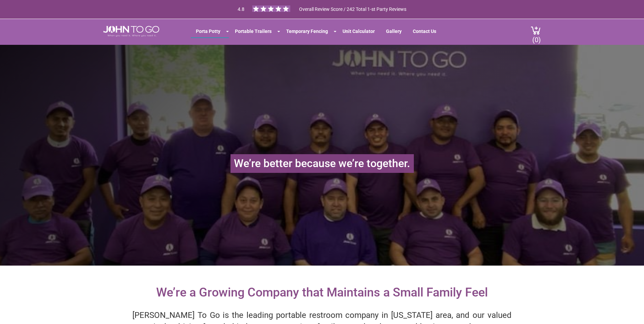  What do you see at coordinates (358, 31) in the screenshot?
I see `a: Unit Calculator` at bounding box center [358, 31].